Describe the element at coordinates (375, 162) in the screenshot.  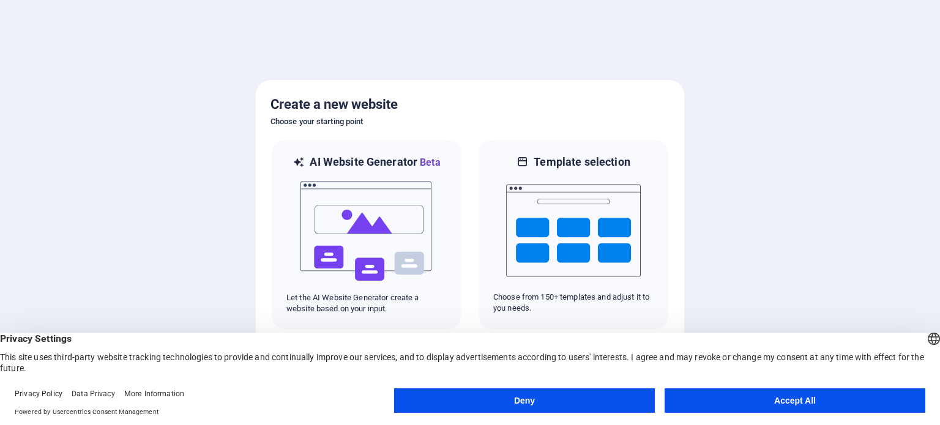
I see `h6: AI Website Generator` at that location.